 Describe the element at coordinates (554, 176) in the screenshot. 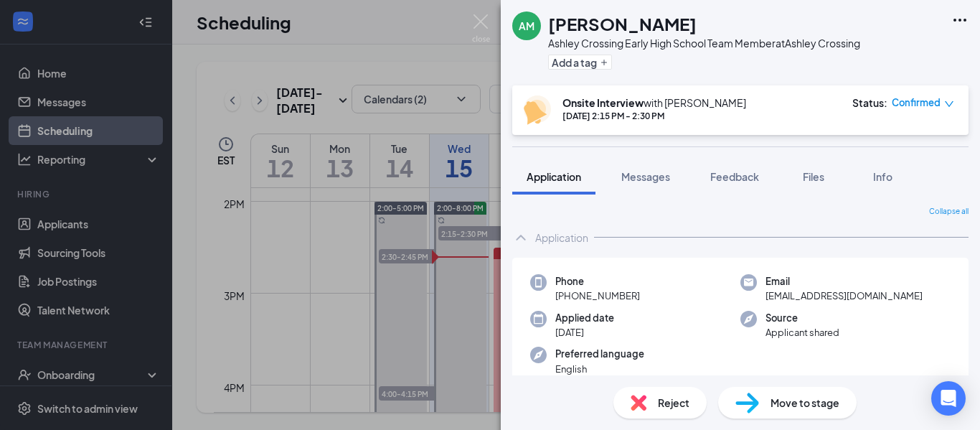

I see `span: Application` at that location.